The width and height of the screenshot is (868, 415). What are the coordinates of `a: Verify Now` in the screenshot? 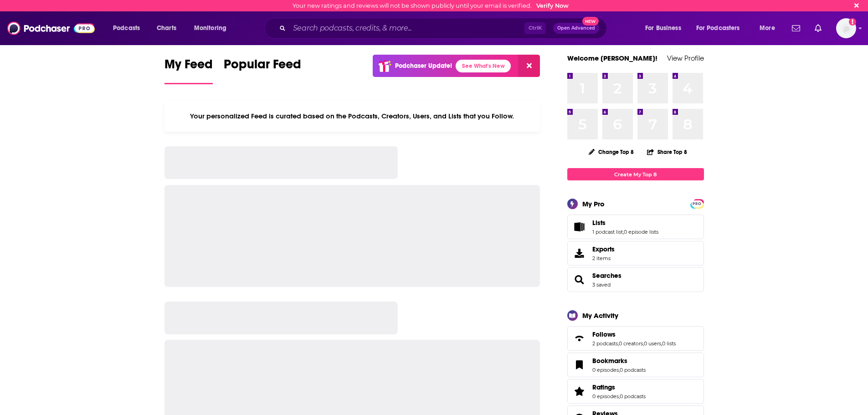 It's located at (553, 5).